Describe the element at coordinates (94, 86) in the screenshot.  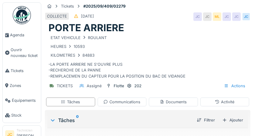
I see `div: Assigné` at that location.